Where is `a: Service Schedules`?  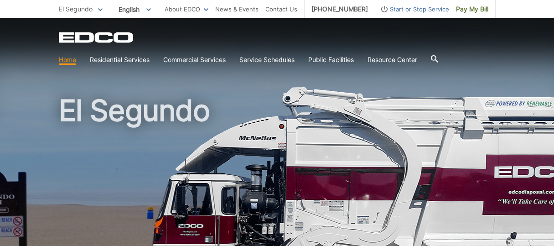 a: Service Schedules is located at coordinates (267, 60).